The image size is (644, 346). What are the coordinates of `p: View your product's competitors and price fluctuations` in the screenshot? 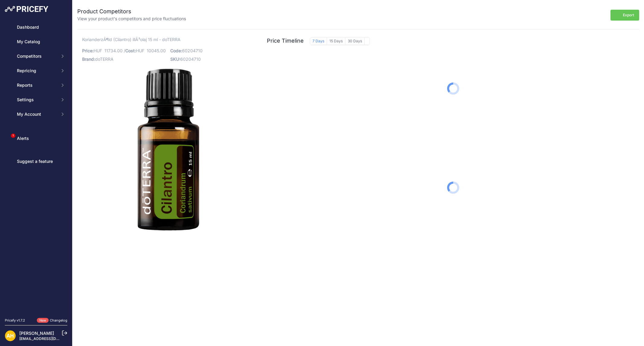 It's located at (132, 19).